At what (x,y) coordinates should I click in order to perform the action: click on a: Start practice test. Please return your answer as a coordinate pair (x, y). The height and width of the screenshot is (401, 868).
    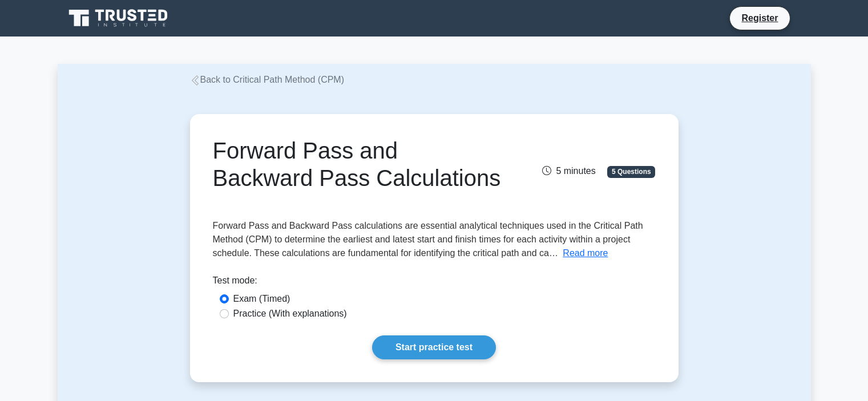
    Looking at the image, I should click on (434, 347).